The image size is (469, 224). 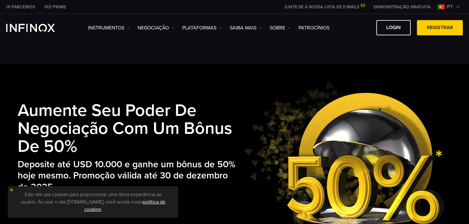 What do you see at coordinates (440, 28) in the screenshot?
I see `a: Registrar` at bounding box center [440, 28].